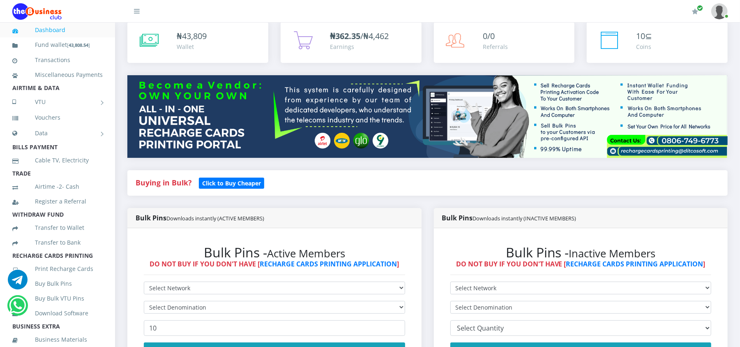 The height and width of the screenshot is (347, 740). What do you see at coordinates (351, 42) in the screenshot?
I see `a: ₦362.35/₦4,462 Earnings` at bounding box center [351, 42].